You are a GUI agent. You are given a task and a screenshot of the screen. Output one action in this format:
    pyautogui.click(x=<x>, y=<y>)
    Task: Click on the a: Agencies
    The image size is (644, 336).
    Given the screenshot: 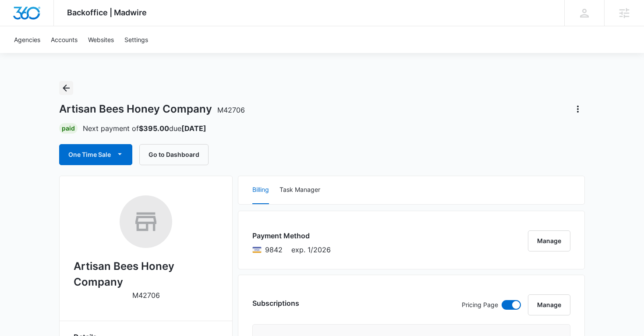 What is the action you would take?
    pyautogui.click(x=27, y=39)
    